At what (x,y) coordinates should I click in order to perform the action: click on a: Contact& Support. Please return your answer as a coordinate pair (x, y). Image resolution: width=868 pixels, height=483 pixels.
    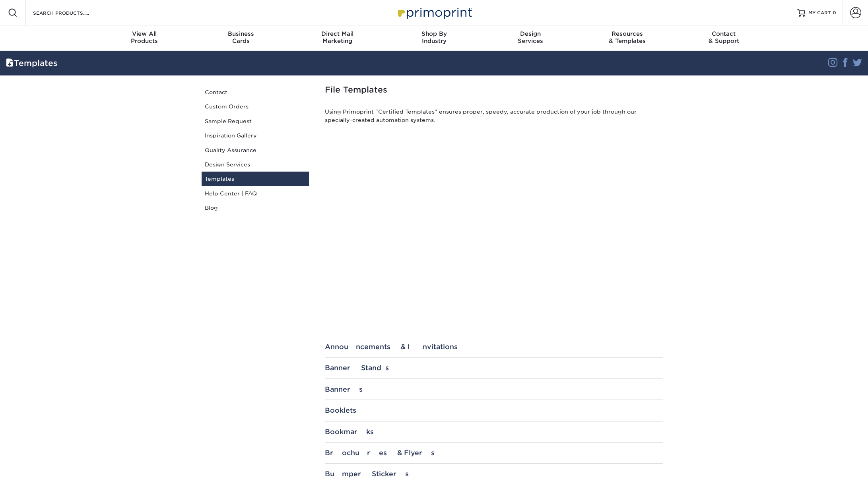
    Looking at the image, I should click on (724, 38).